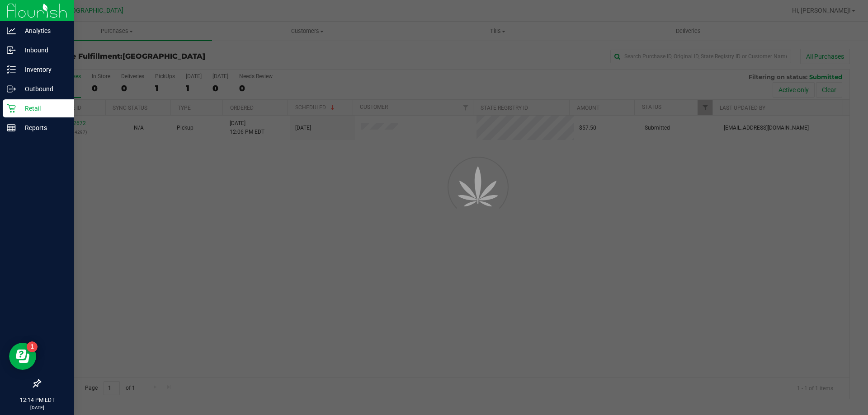 Image resolution: width=868 pixels, height=415 pixels. Describe the element at coordinates (43, 50) in the screenshot. I see `p: Inbound` at that location.